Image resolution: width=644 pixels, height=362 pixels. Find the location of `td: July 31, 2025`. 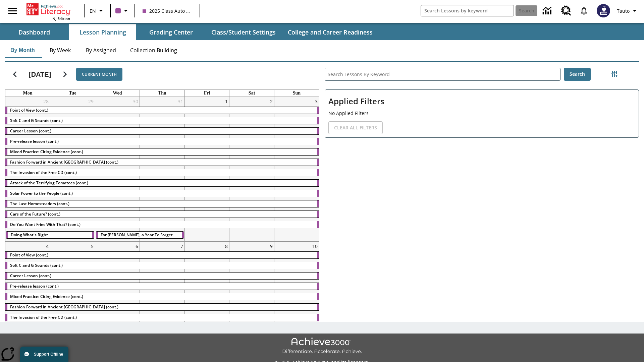

td: July 31, 2025 is located at coordinates (162, 170).